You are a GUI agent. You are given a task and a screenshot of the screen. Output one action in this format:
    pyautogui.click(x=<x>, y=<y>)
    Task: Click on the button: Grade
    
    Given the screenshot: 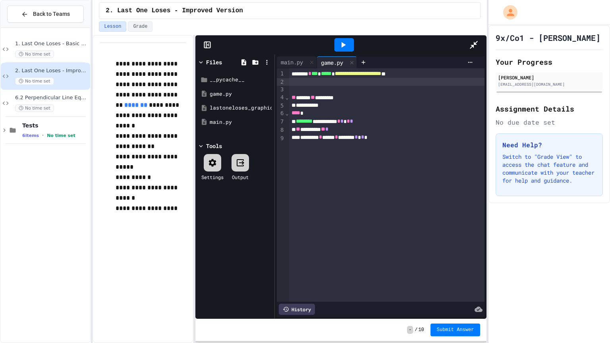 What is the action you would take?
    pyautogui.click(x=140, y=27)
    